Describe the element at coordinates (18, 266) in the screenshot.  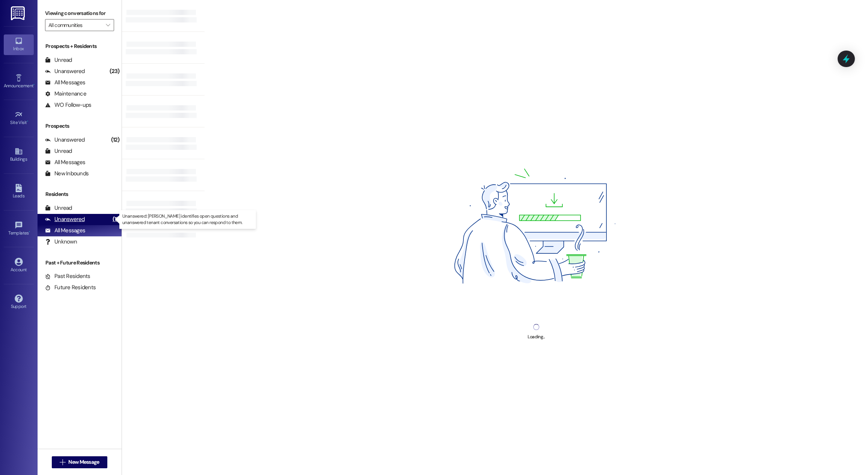
I see `a: Account` at that location.